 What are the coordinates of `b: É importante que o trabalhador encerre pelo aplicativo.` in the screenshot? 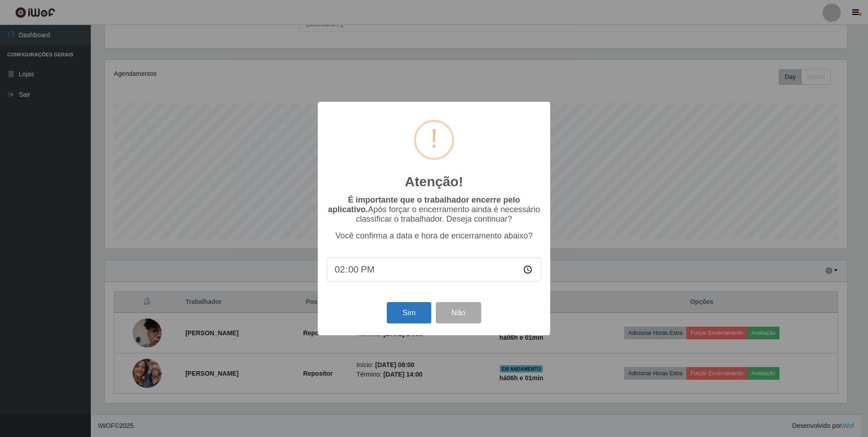 It's located at (423, 204).